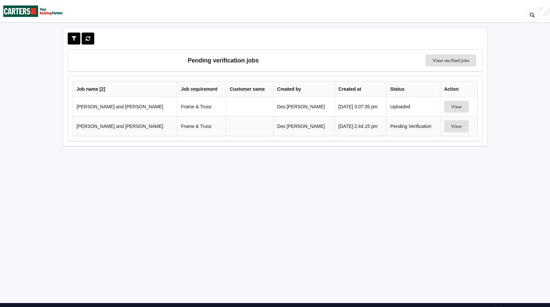  What do you see at coordinates (544, 12) in the screenshot?
I see `div: User Profile` at bounding box center [544, 12].